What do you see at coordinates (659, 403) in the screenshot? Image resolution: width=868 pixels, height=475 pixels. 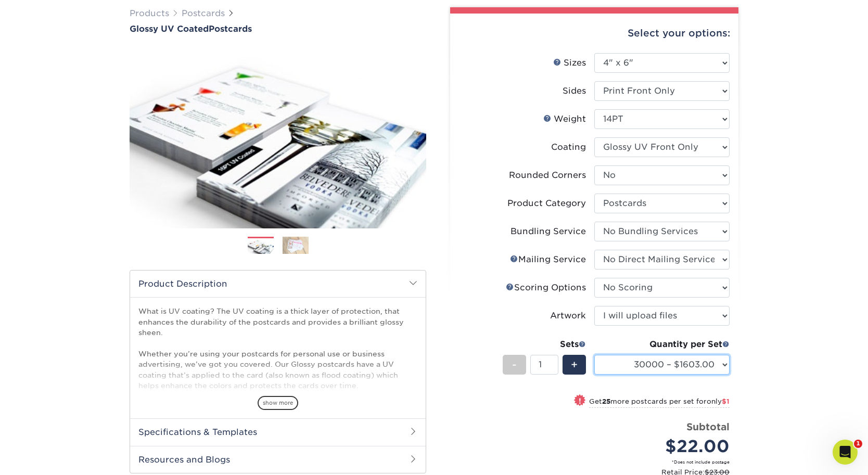 I see `small: Get more postcards per set for` at bounding box center [659, 403].